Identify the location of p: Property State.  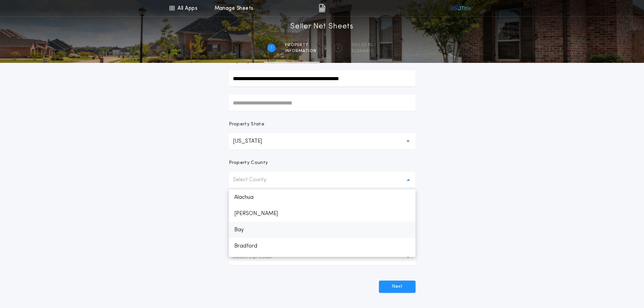
(246, 124).